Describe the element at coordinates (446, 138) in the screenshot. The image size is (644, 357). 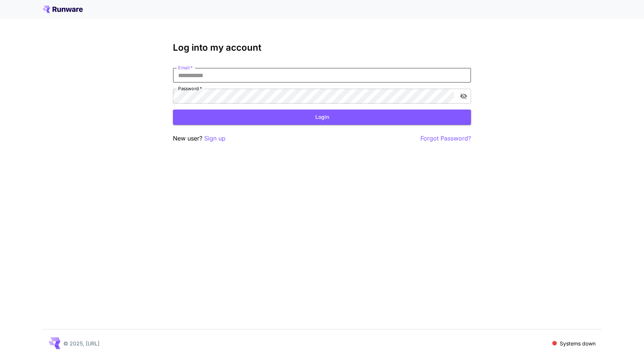
I see `button: Forgot Password?` at that location.